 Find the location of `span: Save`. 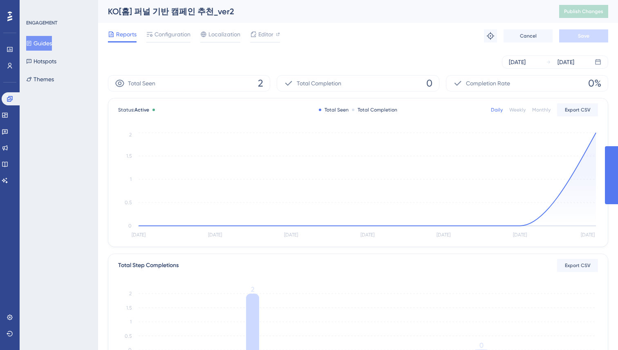

span: Save is located at coordinates (583, 36).